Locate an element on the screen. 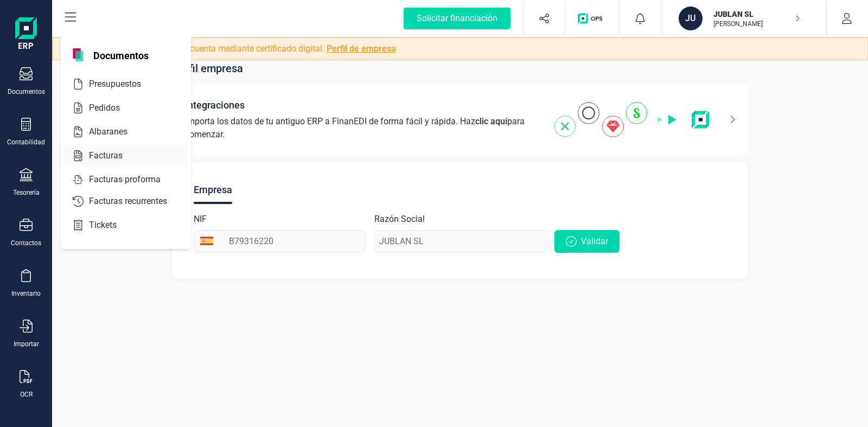 This screenshot has width=868, height=427. img: Logo de OPS is located at coordinates (591, 18).